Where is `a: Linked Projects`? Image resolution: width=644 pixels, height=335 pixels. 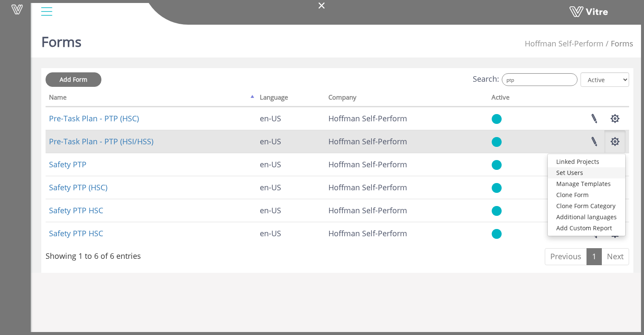 a: Linked Projects is located at coordinates (587, 161).